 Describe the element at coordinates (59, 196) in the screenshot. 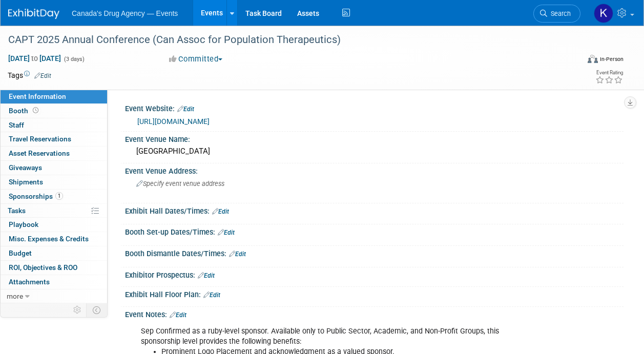

I see `span: 1` at that location.